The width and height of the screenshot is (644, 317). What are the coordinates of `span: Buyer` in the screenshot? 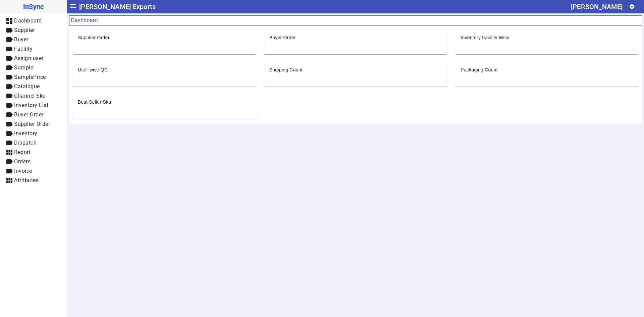 It's located at (21, 39).